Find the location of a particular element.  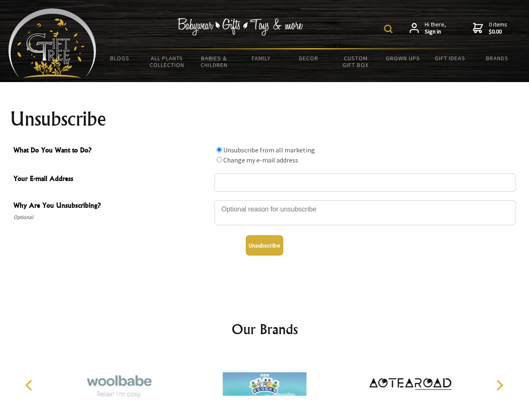

button: Next is located at coordinates (499, 385).